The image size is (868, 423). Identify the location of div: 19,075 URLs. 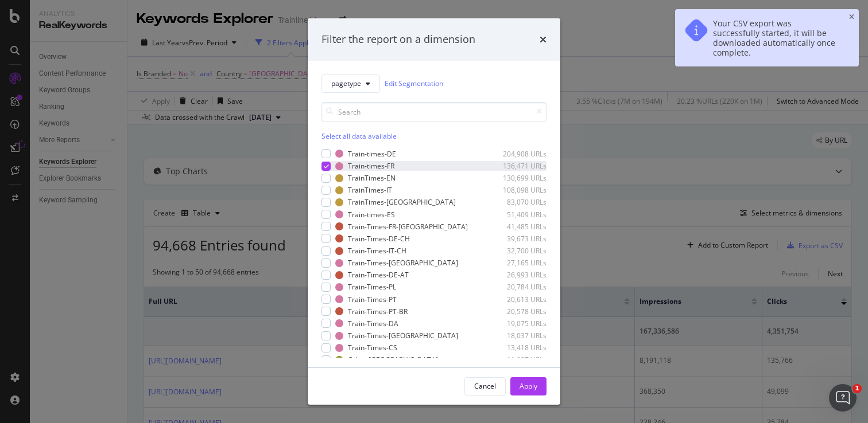
(518, 324).